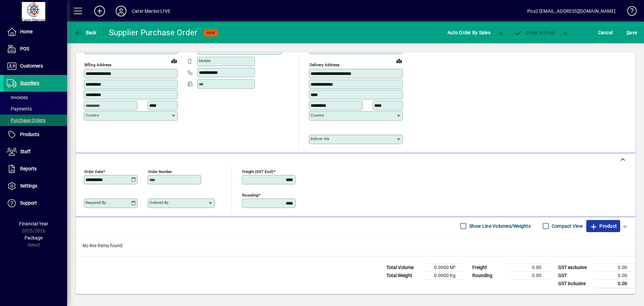 Image resolution: width=644 pixels, height=306 pixels. Describe the element at coordinates (469, 33) in the screenshot. I see `span: Auto Order By Sales` at that location.